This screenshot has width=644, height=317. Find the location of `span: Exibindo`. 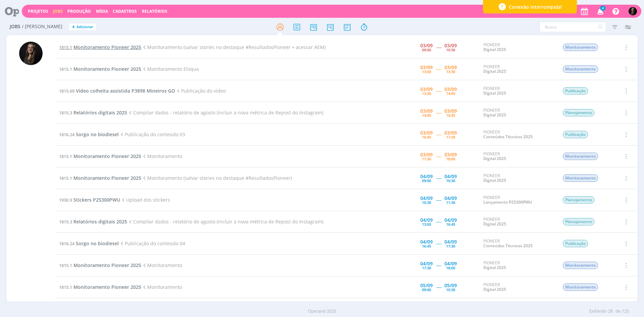

span: Exibindo is located at coordinates (598, 311).